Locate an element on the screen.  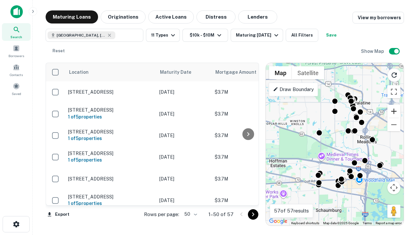
button: Save your search to get updates of matches that match your search criteria. is located at coordinates (331, 35).